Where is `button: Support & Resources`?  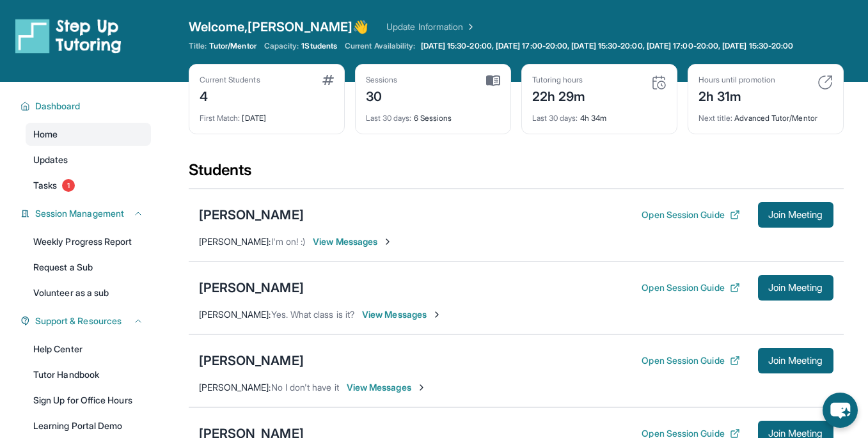
button: Support & Resources is located at coordinates (87, 321).